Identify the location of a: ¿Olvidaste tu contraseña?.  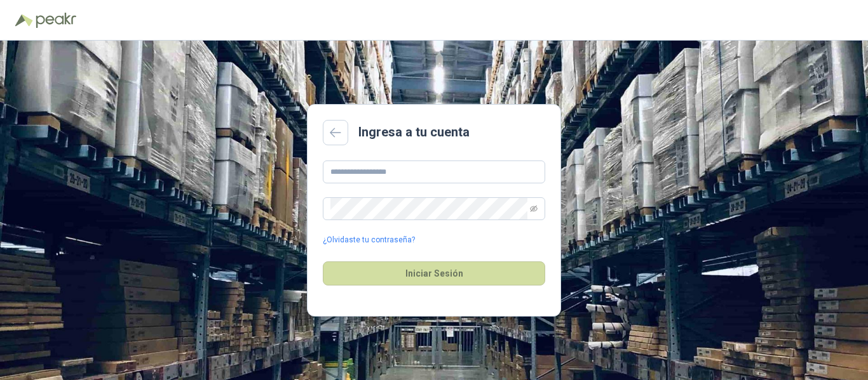
(369, 240).